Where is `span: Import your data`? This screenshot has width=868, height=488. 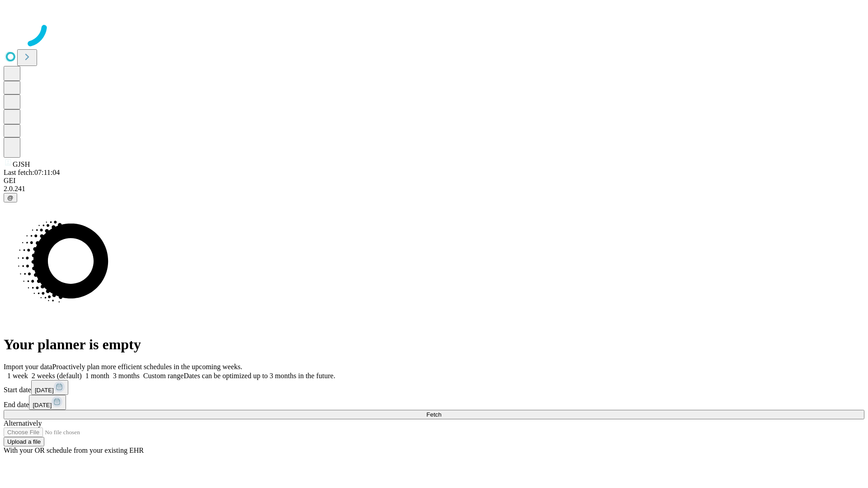
span: Import your data is located at coordinates (28, 366).